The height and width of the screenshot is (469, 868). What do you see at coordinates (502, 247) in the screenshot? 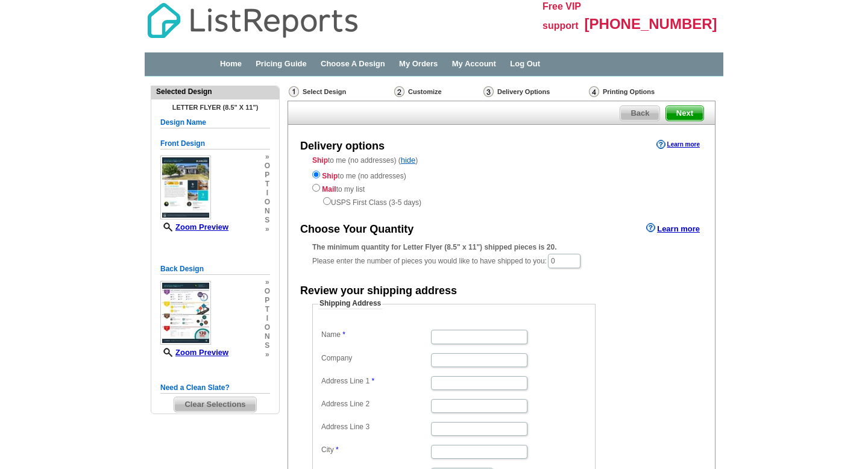
I see `div: The minimum quantity for Letter Flyer (8.5" x 11") shipped pieces is 20.` at bounding box center [502, 247].